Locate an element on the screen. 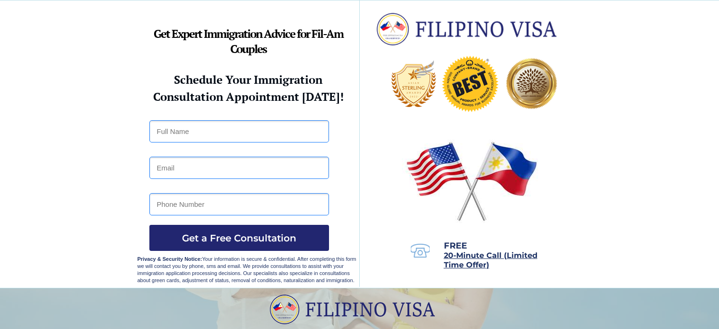  span: Your information is secure & confidential. After completing this form we will contact you by phon... is located at coordinates (247, 269).